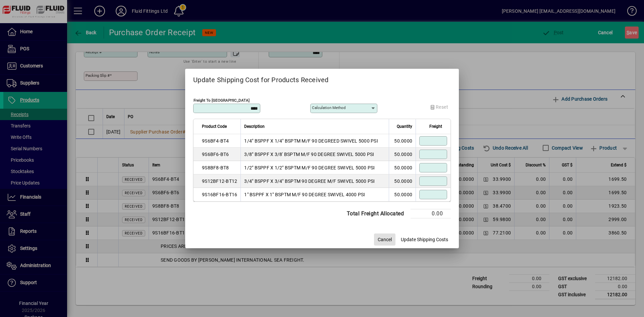  Describe the element at coordinates (315, 181) in the screenshot. I see `td: 3/4" BSPPF X 3/4" BSPTM 90 DEGREE M/F SWIVEL 5000 PSI` at that location.